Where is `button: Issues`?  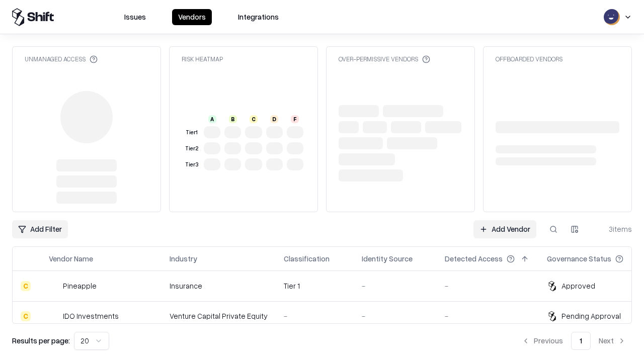
button: Issues is located at coordinates (135, 17).